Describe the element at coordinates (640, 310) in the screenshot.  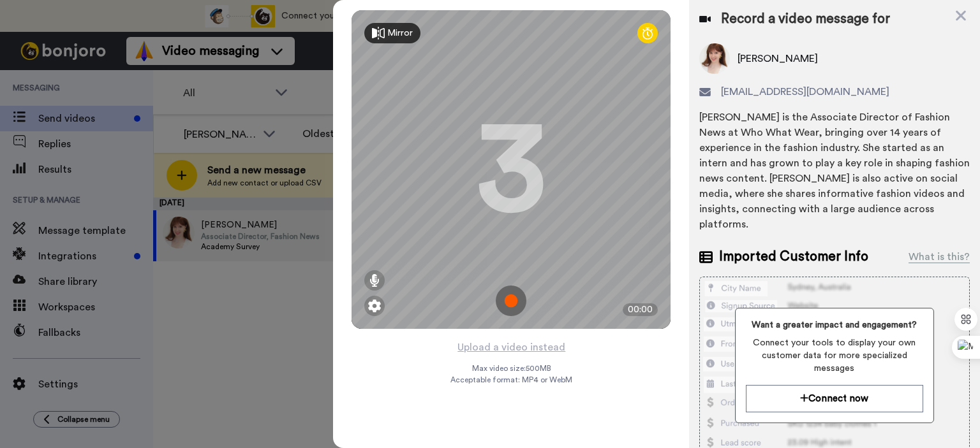
I see `div: 00:00` at that location.